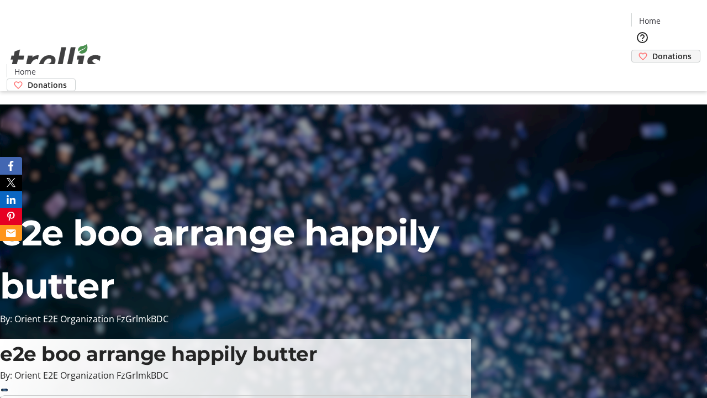 The height and width of the screenshot is (398, 707). Describe the element at coordinates (56, 60) in the screenshot. I see `img: Orient E2E Organization FzGrlmkBDC's Logo` at that location.